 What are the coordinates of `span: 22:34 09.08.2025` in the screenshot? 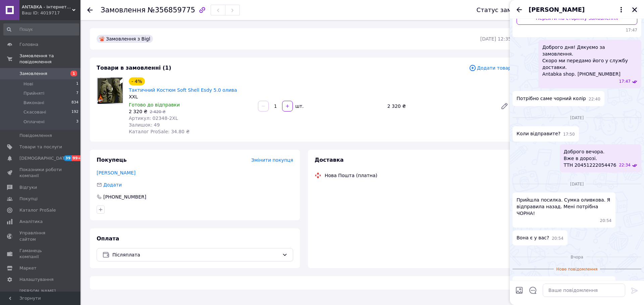 It's located at (625, 165).